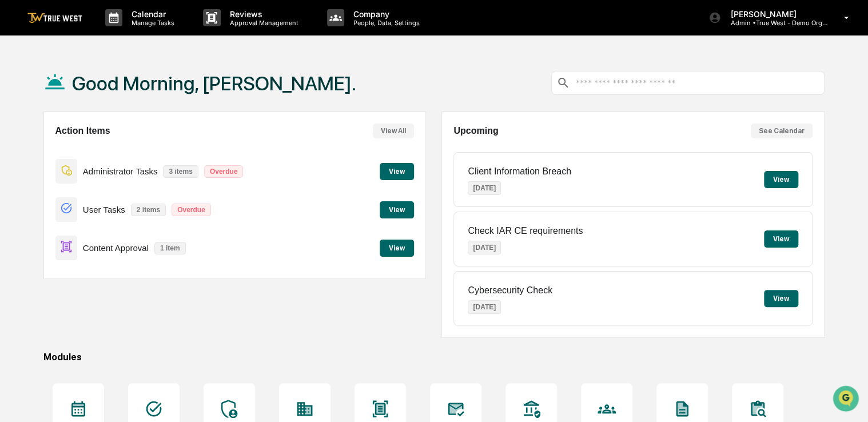 The image size is (868, 422). Describe the element at coordinates (120, 171) in the screenshot. I see `p: Administrator Tasks` at that location.